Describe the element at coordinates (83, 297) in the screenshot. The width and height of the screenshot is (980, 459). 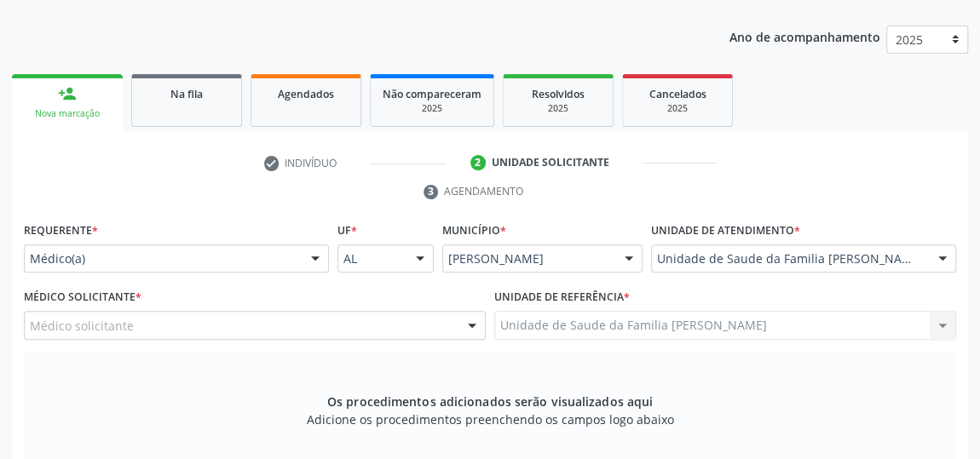
I see `label: Médico Solicitante` at that location.